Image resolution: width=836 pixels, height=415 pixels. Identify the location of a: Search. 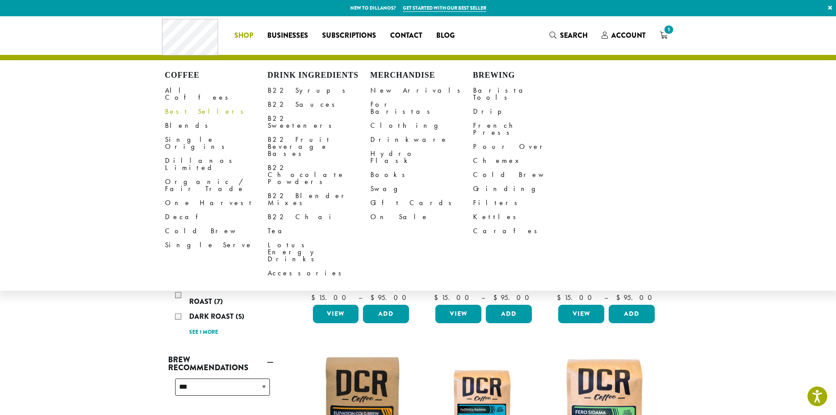
(568, 35).